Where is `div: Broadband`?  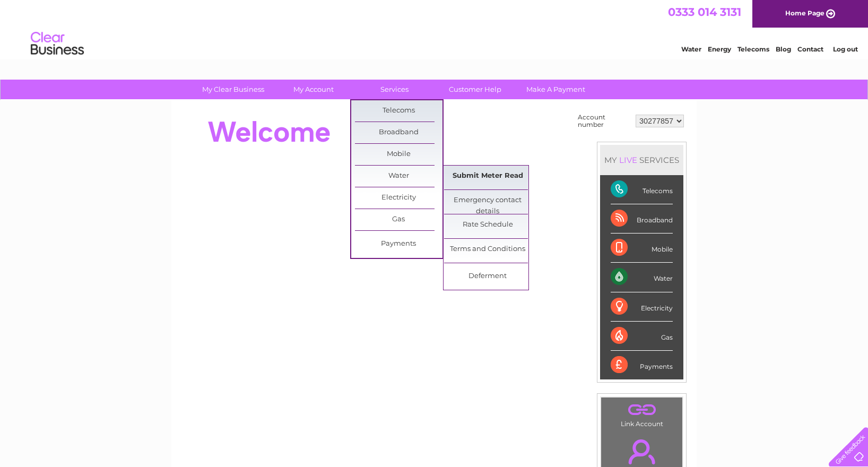
div: Broadband is located at coordinates (641, 219).